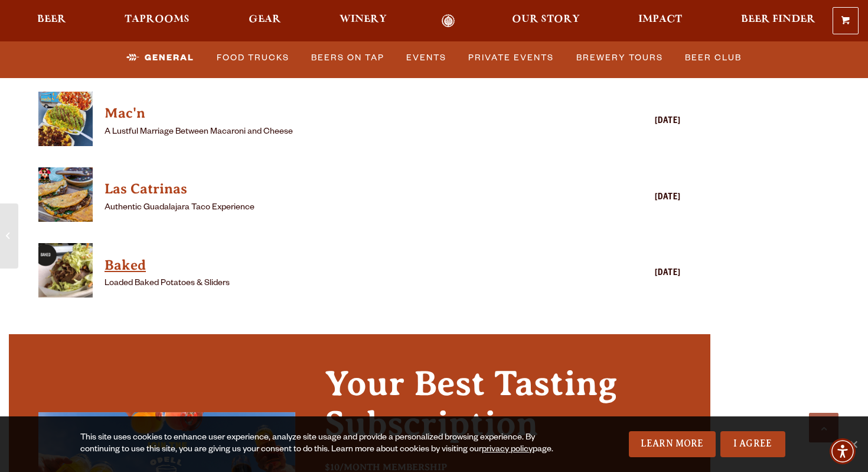  I want to click on a: Food Trucks, so click(253, 58).